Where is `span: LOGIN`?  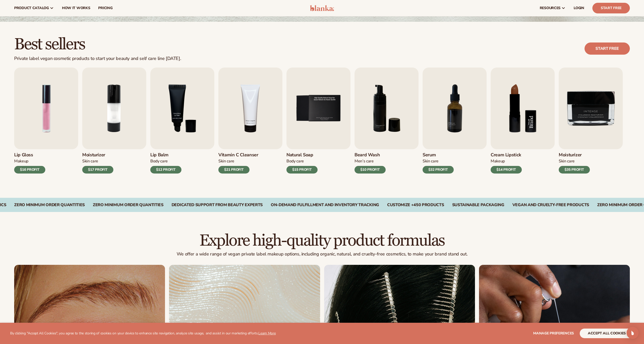
span: LOGIN is located at coordinates (579, 8).